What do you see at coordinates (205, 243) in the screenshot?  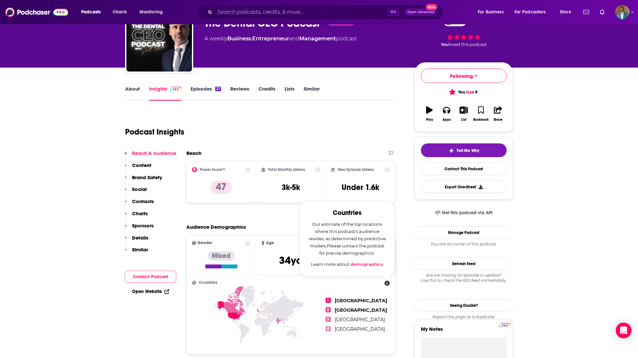 I see `span: Gender` at bounding box center [205, 243].